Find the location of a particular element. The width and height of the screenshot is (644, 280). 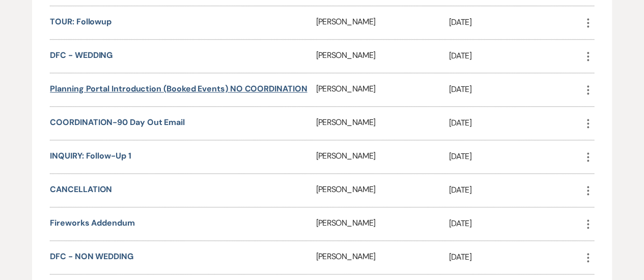

a: Planning Portal Introduction (Booked Events) NO COORDINATION is located at coordinates (178, 88).